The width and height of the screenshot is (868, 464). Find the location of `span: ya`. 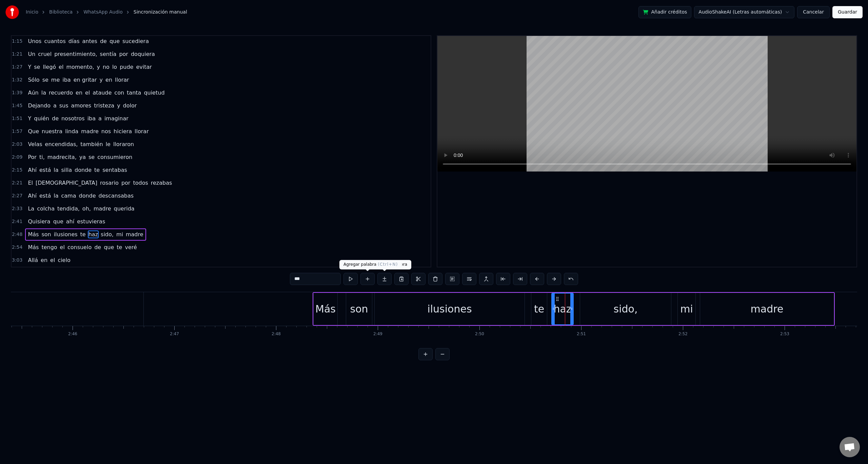

span: ya is located at coordinates (82, 157).